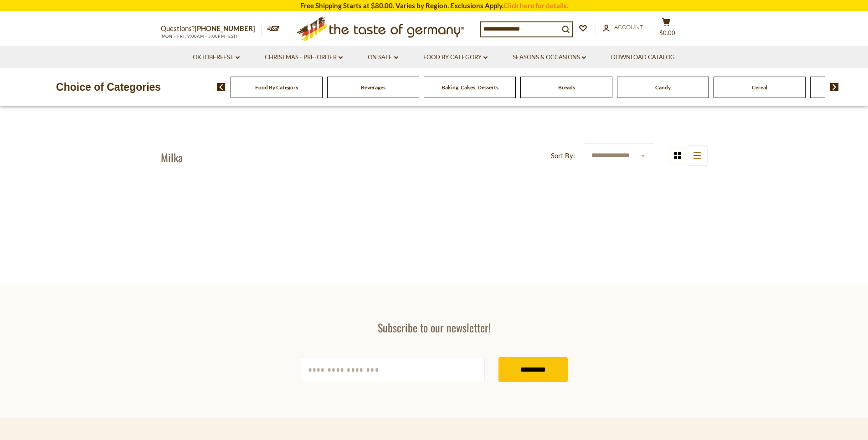  Describe the element at coordinates (211, 29) in the screenshot. I see `p: Questions?` at that location.